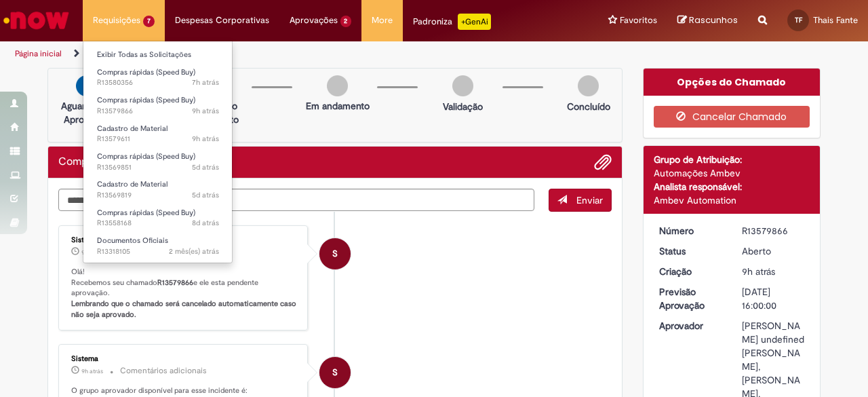 The image size is (868, 397). I want to click on a: Página inicial, so click(38, 54).